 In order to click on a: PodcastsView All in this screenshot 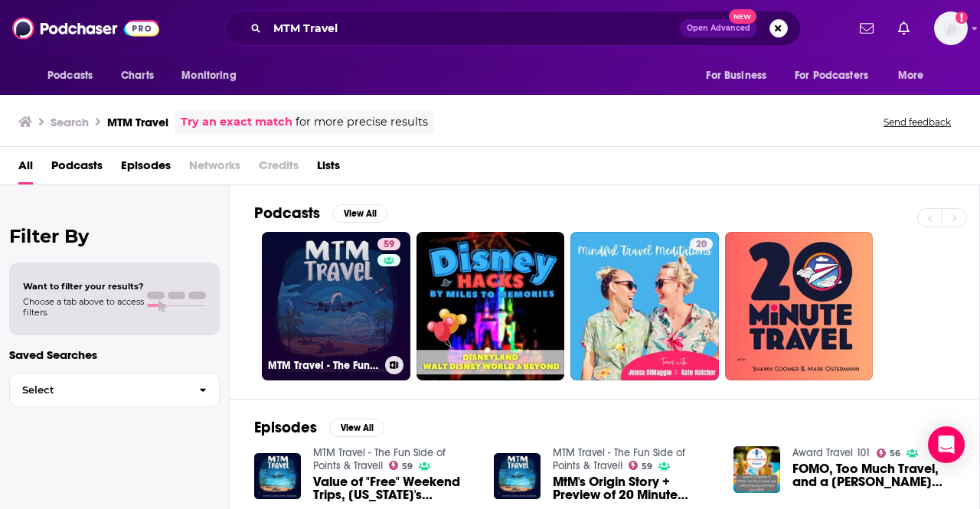, I will do `click(321, 213)`.